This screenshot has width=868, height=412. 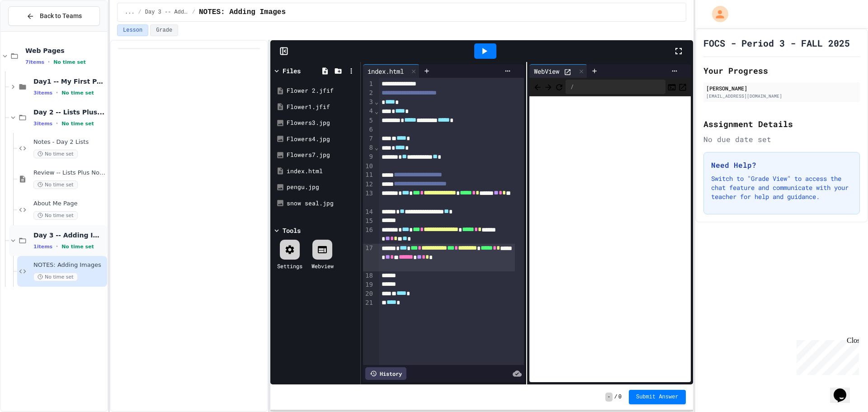 What do you see at coordinates (54, 16) in the screenshot?
I see `button: Back to Teams` at bounding box center [54, 16].